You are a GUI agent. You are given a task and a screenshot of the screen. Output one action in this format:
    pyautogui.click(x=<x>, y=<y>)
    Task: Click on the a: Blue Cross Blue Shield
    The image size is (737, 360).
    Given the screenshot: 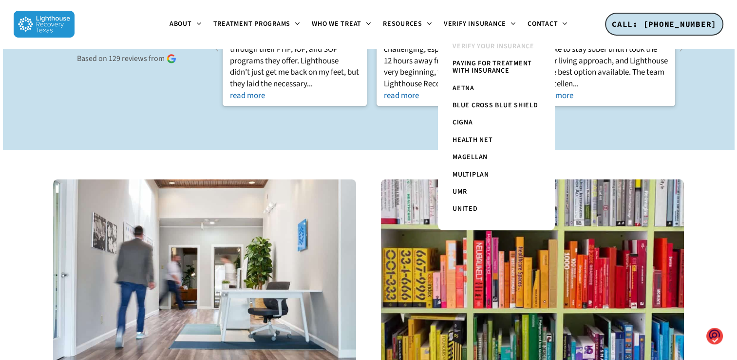 What is the action you would take?
    pyautogui.click(x=497, y=105)
    